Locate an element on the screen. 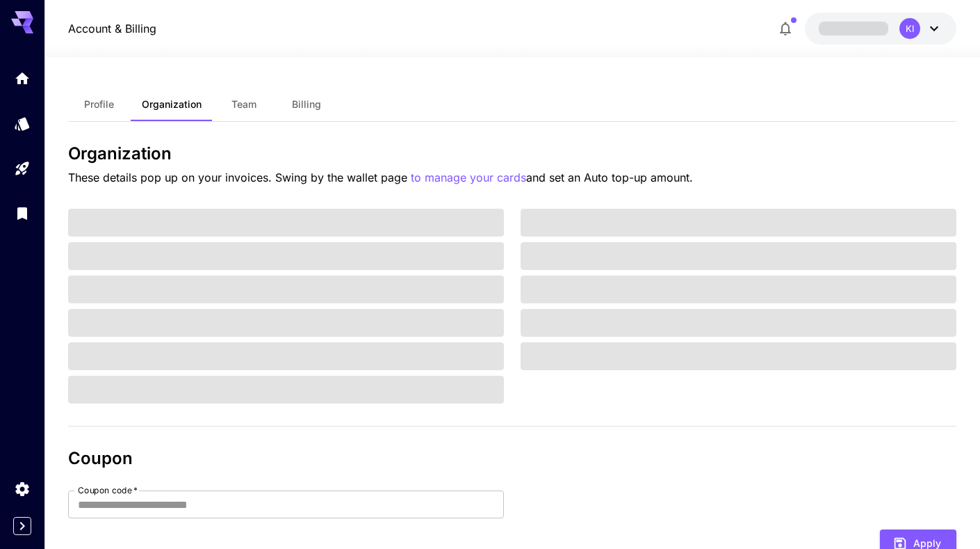  div: KI is located at coordinates (910, 29).